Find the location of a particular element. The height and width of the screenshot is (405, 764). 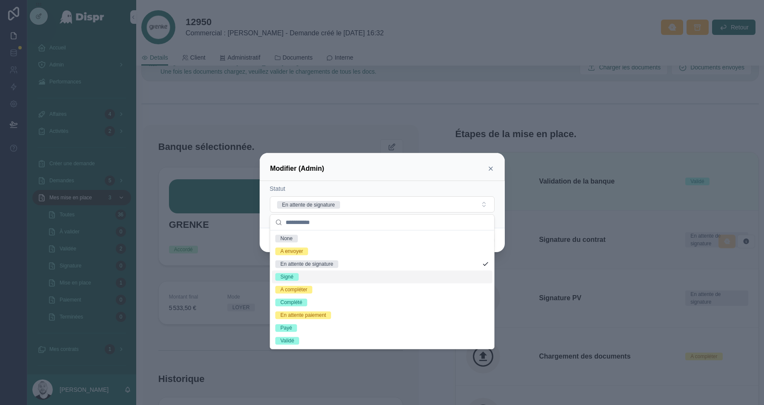

div: None is located at coordinates (286, 238).